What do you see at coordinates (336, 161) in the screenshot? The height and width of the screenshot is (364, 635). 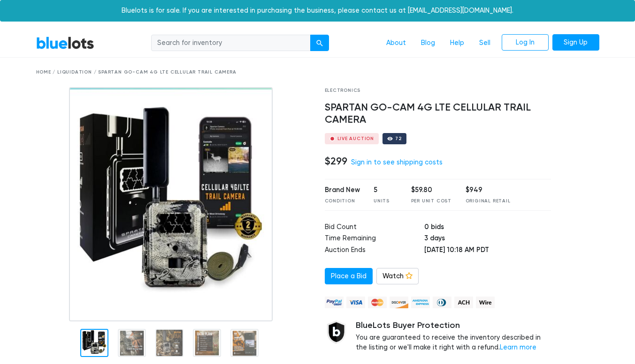 I see `h4: $299` at bounding box center [336, 161].